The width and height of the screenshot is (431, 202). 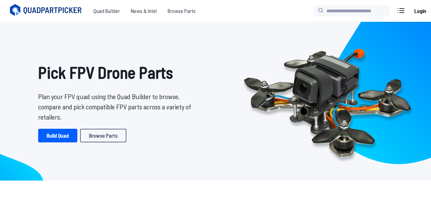 I want to click on h1: Pick FPV Drone Parts, so click(x=114, y=72).